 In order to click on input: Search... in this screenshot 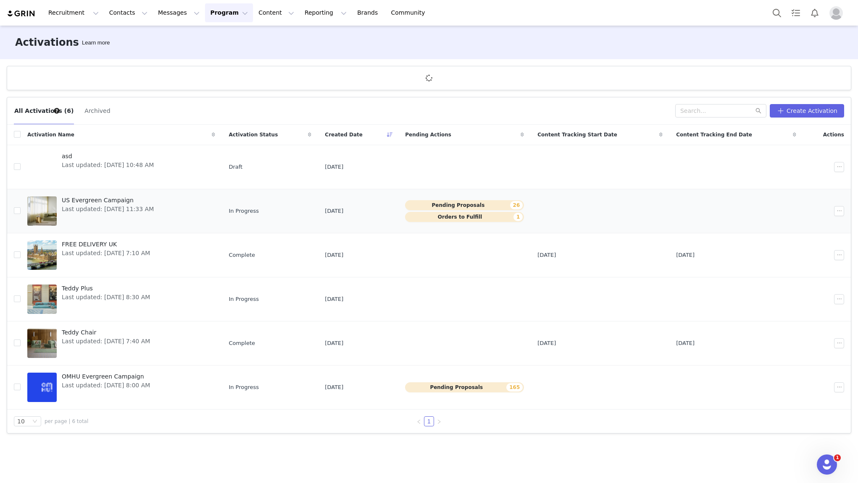, I will do `click(720, 111)`.